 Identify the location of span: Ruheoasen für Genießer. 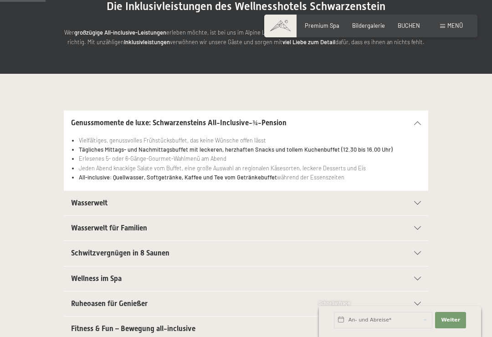
(109, 304).